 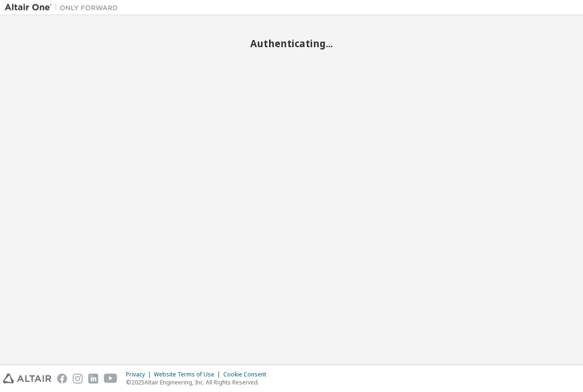 I want to click on img: instagram.svg, so click(x=77, y=378).